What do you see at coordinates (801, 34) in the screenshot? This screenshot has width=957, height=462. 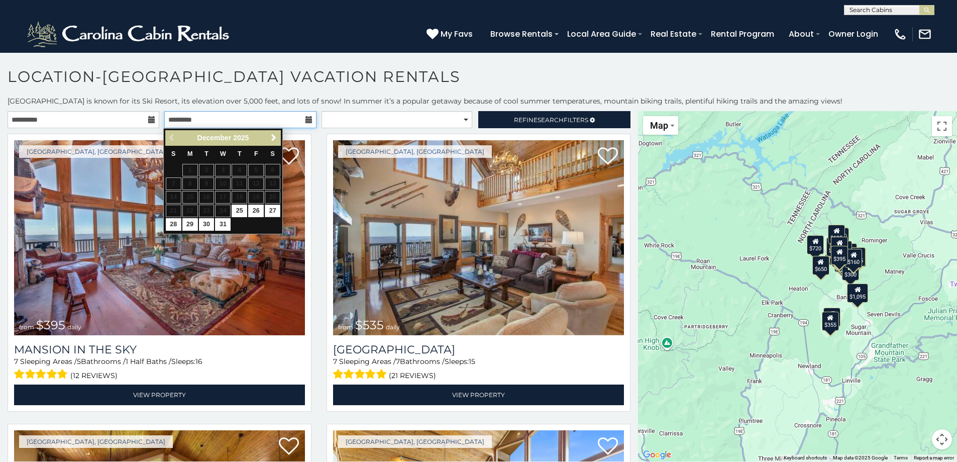 I see `a: About` at bounding box center [801, 34].